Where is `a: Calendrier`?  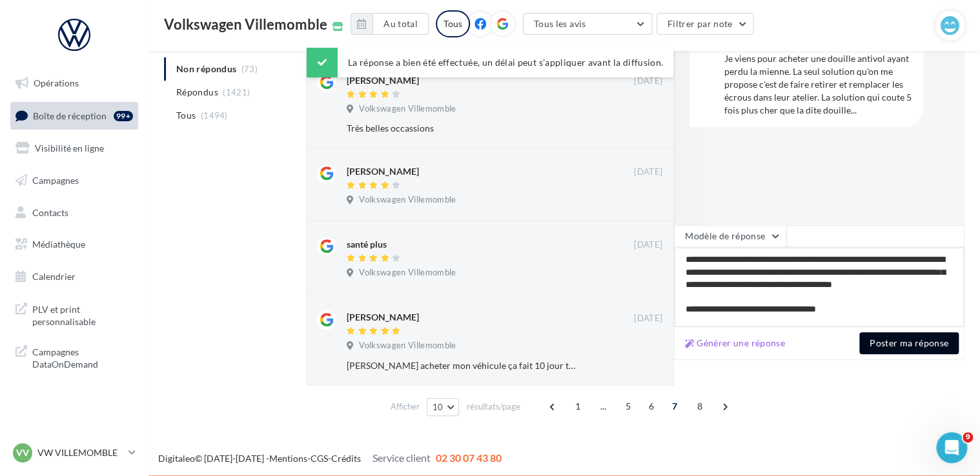 a: Calendrier is located at coordinates (74, 277).